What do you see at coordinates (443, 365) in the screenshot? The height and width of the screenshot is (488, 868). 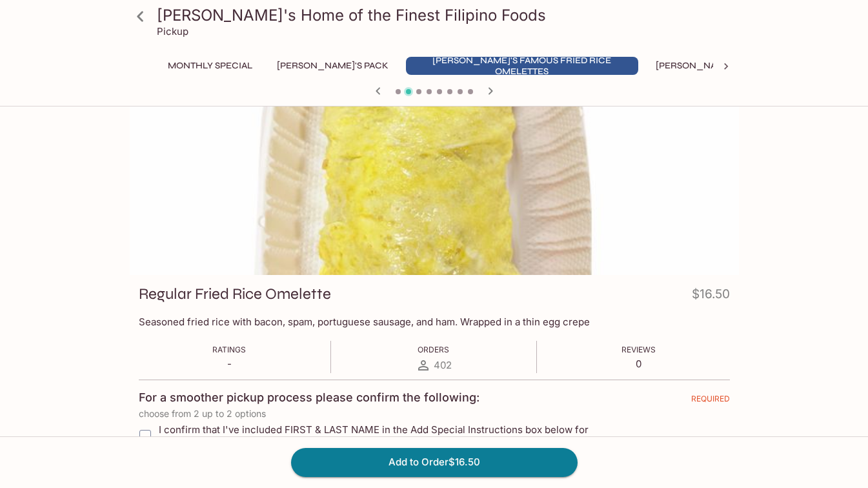 I see `span: 402` at bounding box center [443, 365].